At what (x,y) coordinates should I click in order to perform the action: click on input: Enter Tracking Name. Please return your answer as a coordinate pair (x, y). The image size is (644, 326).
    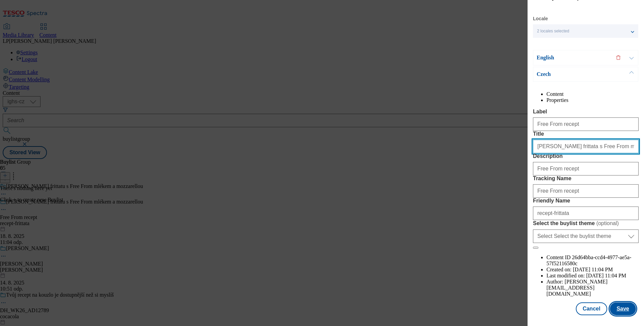
    Looking at the image, I should click on (586, 191).